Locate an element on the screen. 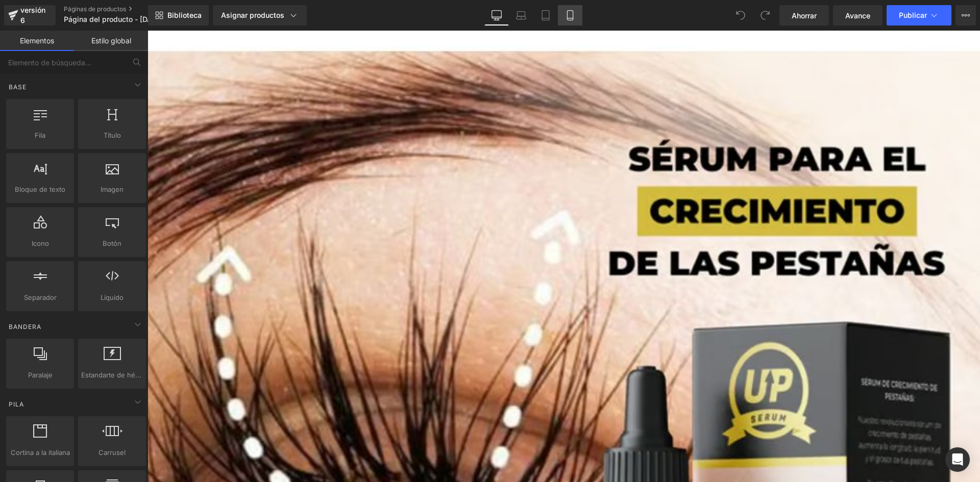 The width and height of the screenshot is (980, 482). font: Biblioteca is located at coordinates (184, 14).